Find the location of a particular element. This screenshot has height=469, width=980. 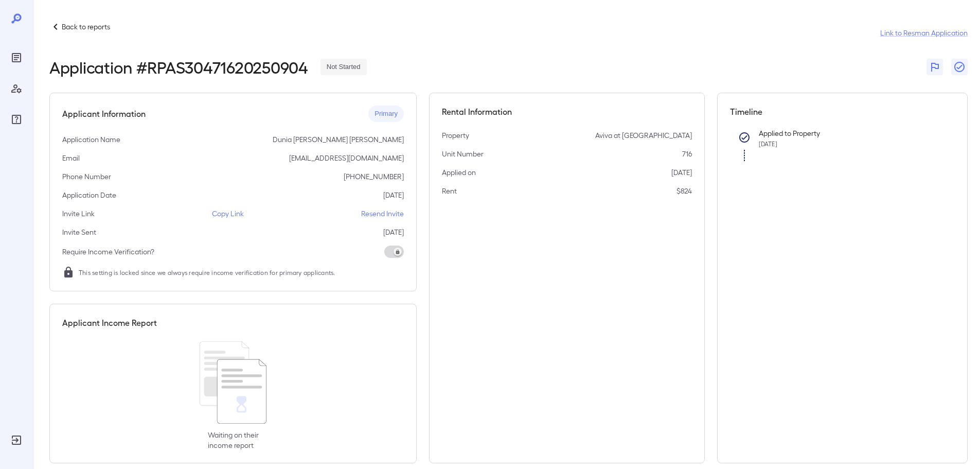

p: Rent is located at coordinates (449, 191).